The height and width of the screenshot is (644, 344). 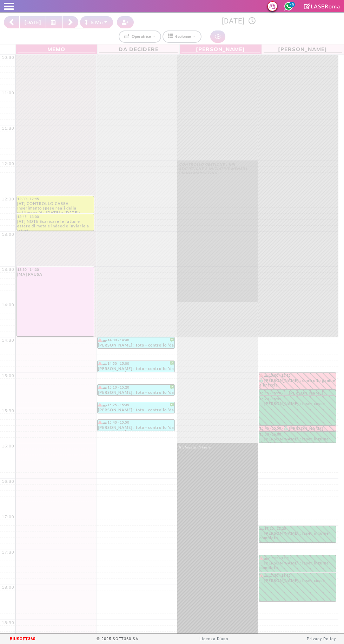 What do you see at coordinates (8, 58) in the screenshot?
I see `div: 10:30` at bounding box center [8, 58].